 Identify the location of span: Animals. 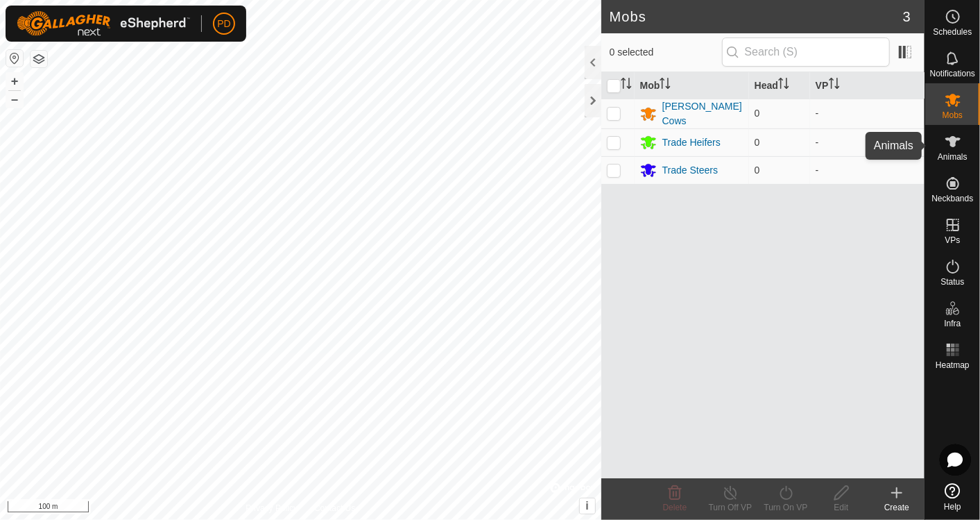
(953, 157).